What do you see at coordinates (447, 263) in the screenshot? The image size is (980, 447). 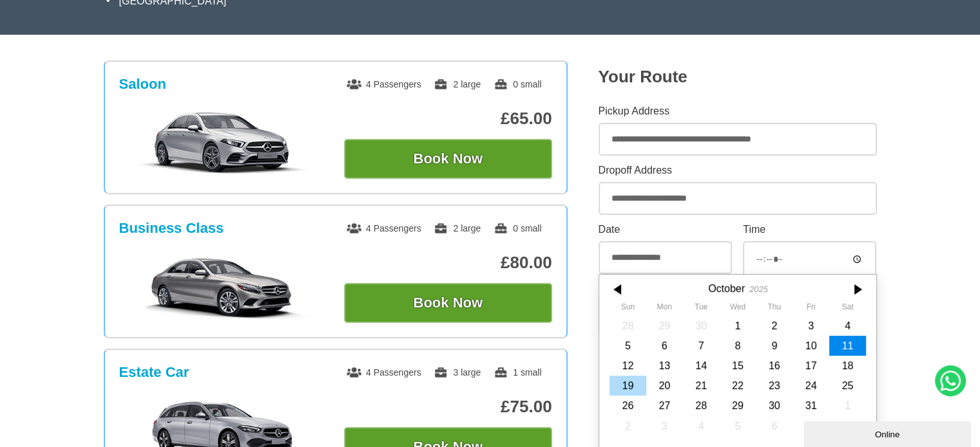 I see `p: £80.00` at bounding box center [447, 263].